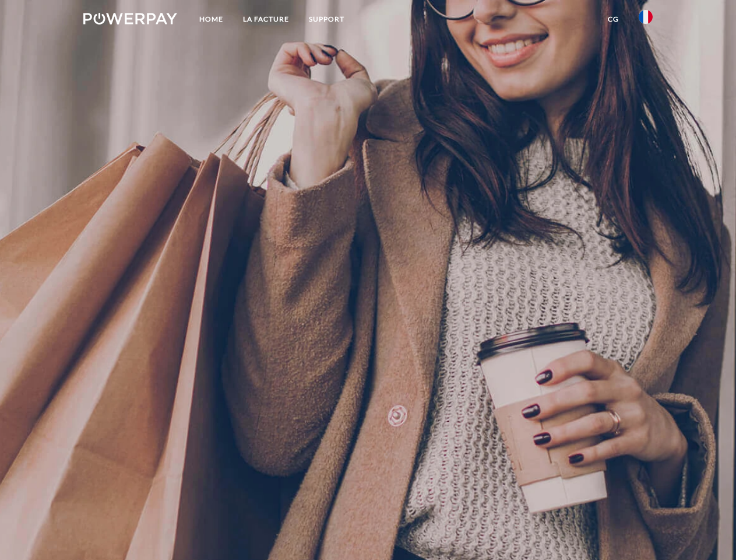 The height and width of the screenshot is (560, 736). What do you see at coordinates (211, 19) in the screenshot?
I see `a: Home` at bounding box center [211, 19].